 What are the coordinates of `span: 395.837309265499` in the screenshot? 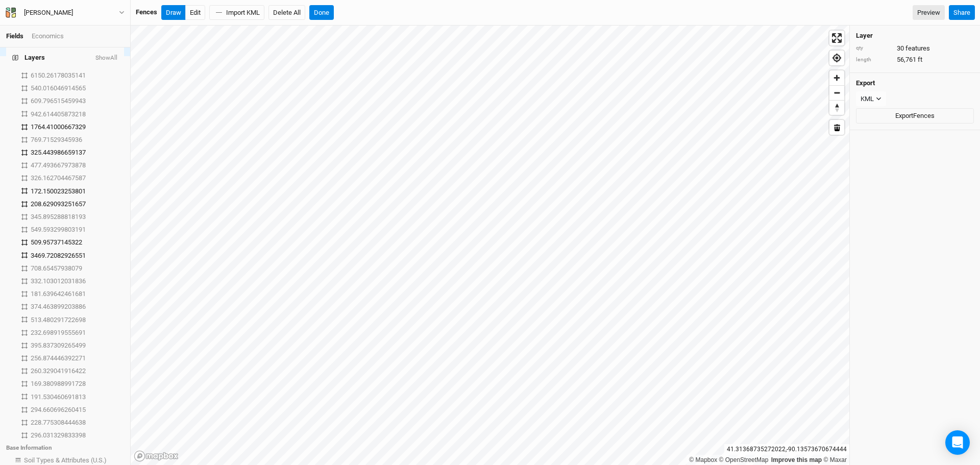 It's located at (58, 345).